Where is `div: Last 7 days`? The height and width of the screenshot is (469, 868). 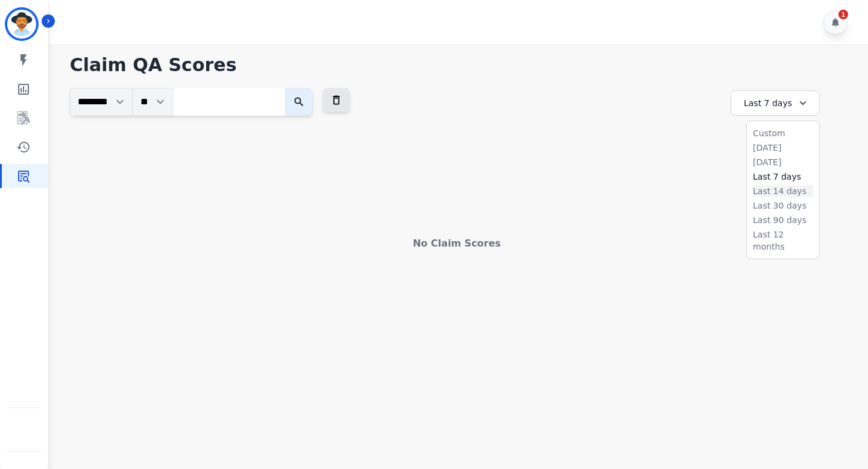
div: Last 7 days is located at coordinates (775, 103).